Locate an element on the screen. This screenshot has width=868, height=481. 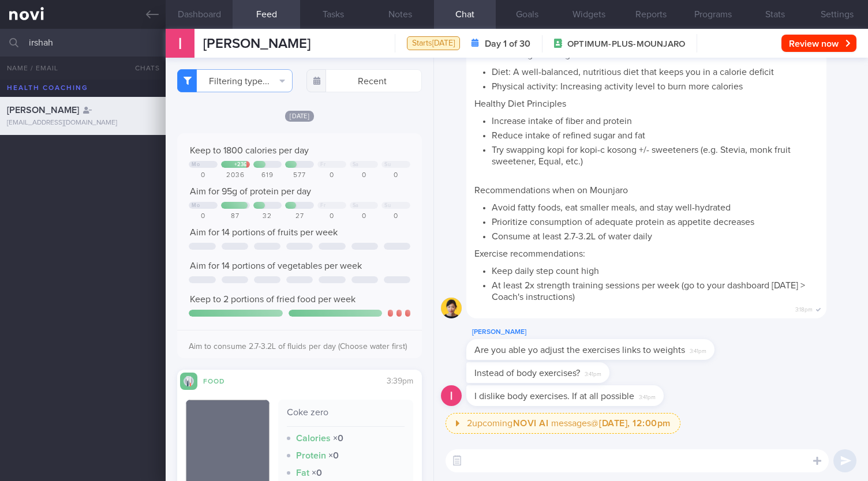
strong: Day 1 of 30 is located at coordinates (507, 44).